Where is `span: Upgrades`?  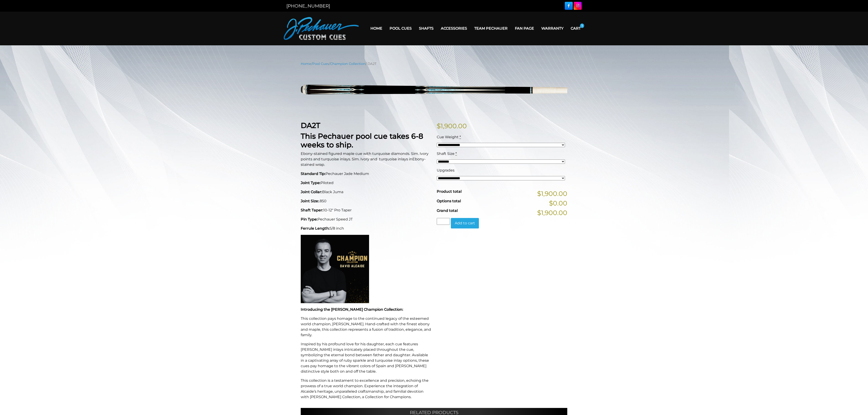 span: Upgrades is located at coordinates (445, 170).